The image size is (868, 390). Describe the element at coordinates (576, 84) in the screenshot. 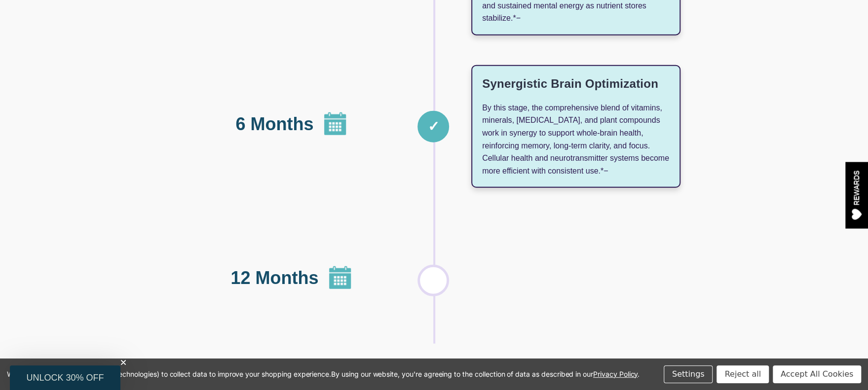

I see `h3: Synergistic Brain Optimization` at that location.